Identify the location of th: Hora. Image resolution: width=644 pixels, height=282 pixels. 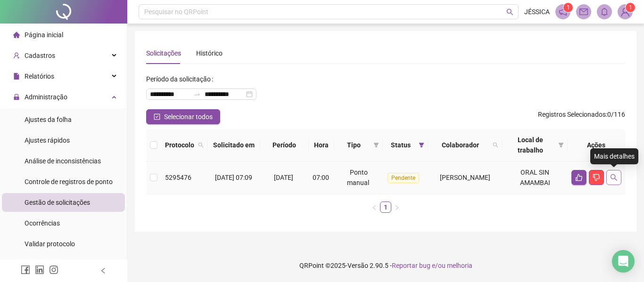
(321, 145).